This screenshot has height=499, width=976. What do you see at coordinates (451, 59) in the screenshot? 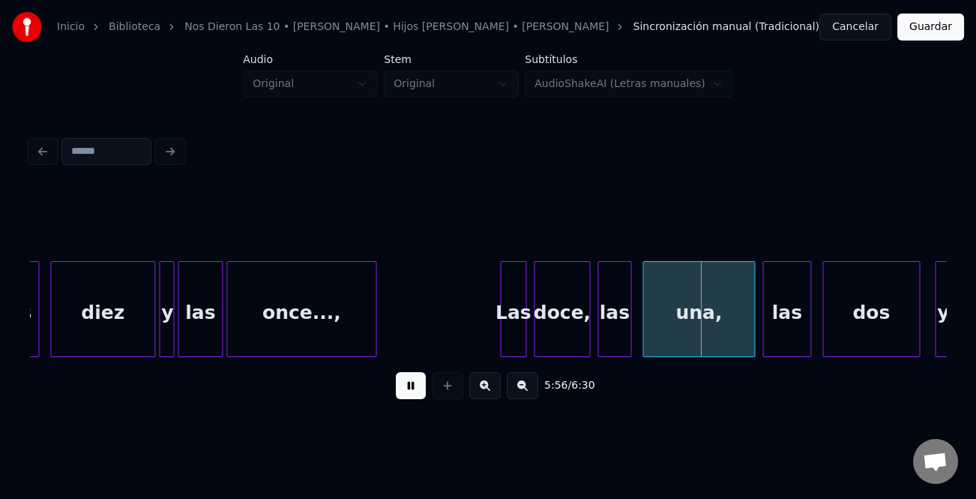
I see `label: Stem` at bounding box center [451, 59].